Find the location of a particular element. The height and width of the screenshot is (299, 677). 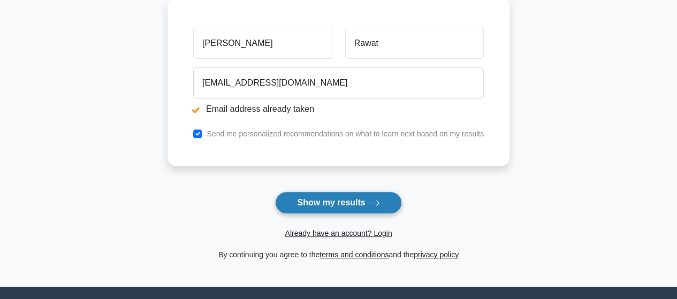

button: Show my results is located at coordinates (338, 203).